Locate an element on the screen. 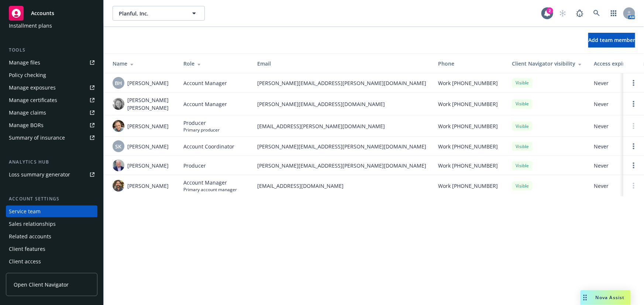  div: Tools is located at coordinates (52, 50).